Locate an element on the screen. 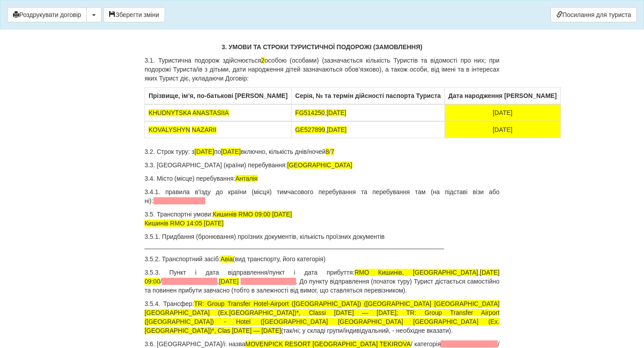  a: Посилання для туриста is located at coordinates (593, 15).